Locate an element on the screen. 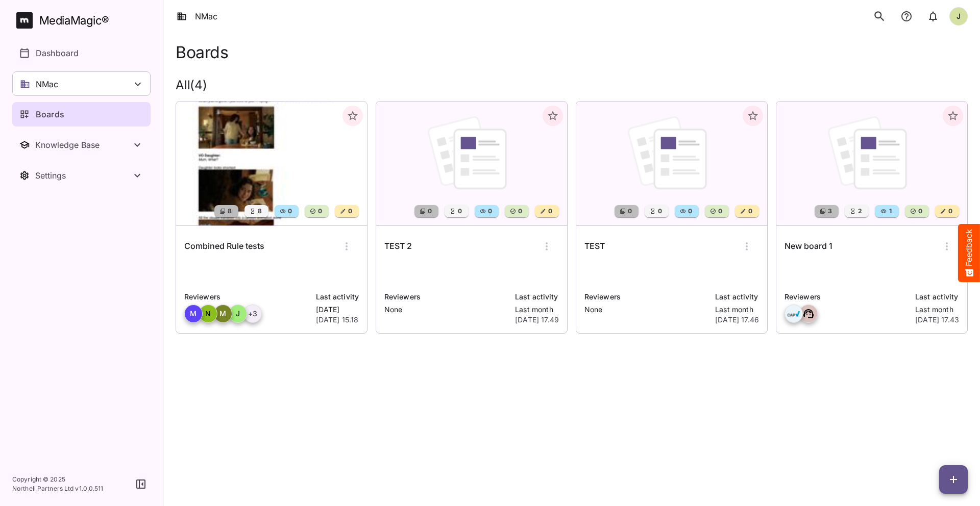  a: Dashboard is located at coordinates (81, 53).